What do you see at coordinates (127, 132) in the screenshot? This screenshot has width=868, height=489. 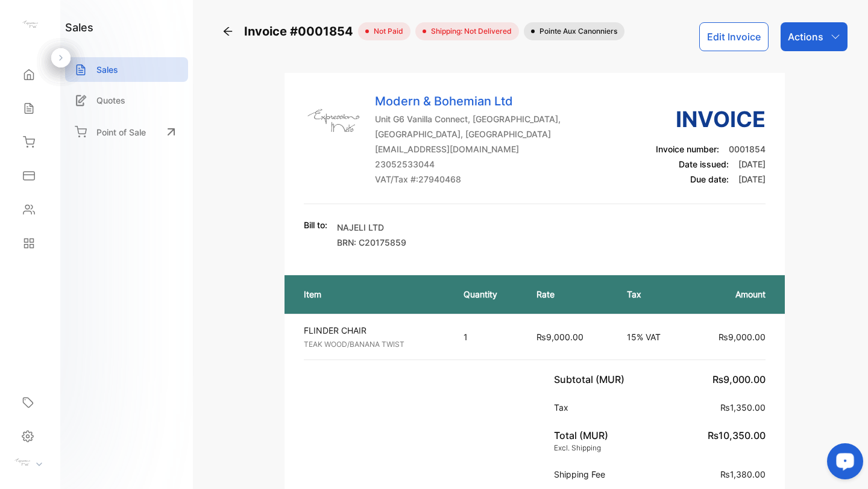 I see `a: Point of Sale` at bounding box center [127, 132].